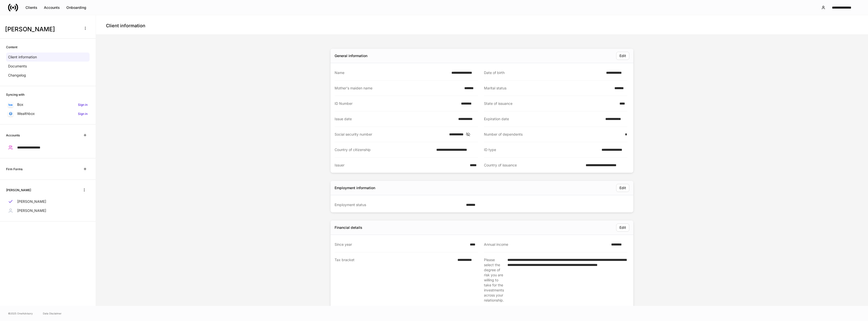 This screenshot has width=868, height=321. What do you see at coordinates (31, 8) in the screenshot?
I see `button: Clients` at bounding box center [31, 8].